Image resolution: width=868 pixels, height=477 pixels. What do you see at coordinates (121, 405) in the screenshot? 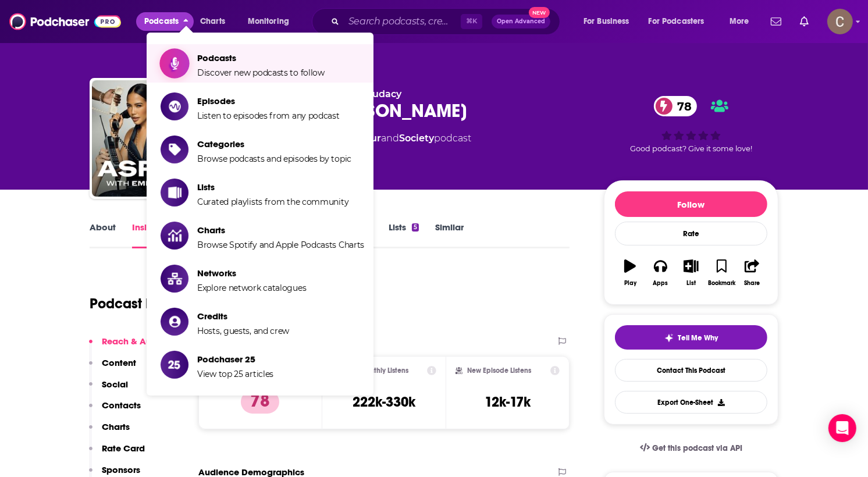
I see `p: Contacts` at bounding box center [121, 405].